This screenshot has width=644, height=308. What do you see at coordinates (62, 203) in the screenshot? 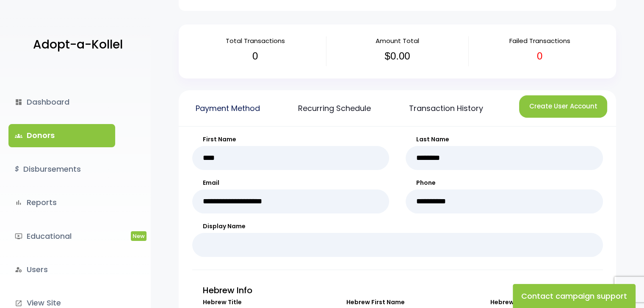
I see `a: bar_chartReports` at bounding box center [62, 203].